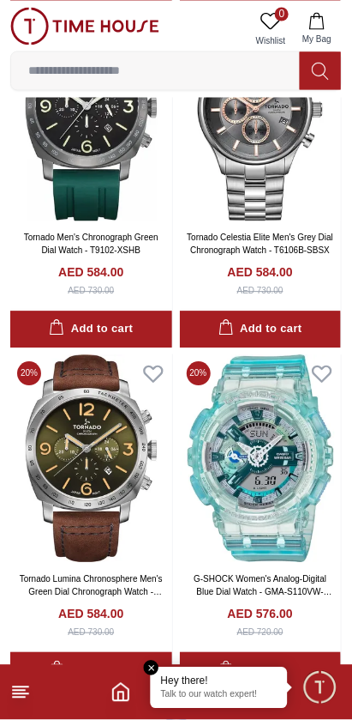  I want to click on a: 0Wishlist, so click(271, 28).